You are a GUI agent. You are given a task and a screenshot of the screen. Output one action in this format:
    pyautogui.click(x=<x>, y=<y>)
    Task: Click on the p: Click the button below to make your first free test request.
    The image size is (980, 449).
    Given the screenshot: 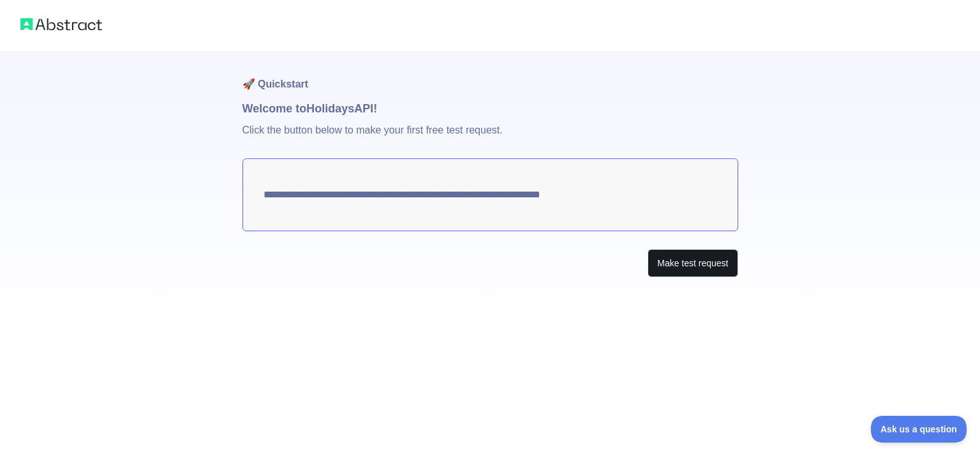 What is the action you would take?
    pyautogui.click(x=490, y=138)
    